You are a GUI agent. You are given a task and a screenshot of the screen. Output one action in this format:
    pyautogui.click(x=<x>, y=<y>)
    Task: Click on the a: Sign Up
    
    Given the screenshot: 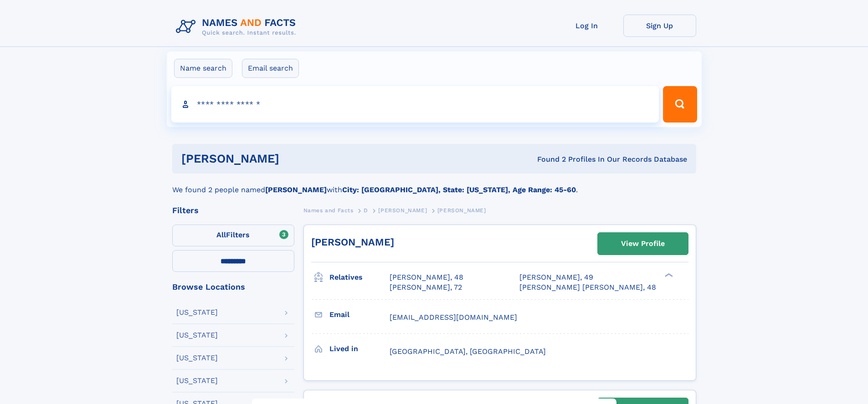 What is the action you would take?
    pyautogui.click(x=659, y=25)
    